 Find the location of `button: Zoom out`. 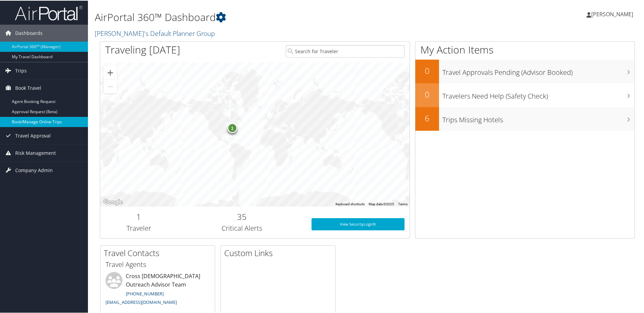

button: Zoom out is located at coordinates (110, 86).